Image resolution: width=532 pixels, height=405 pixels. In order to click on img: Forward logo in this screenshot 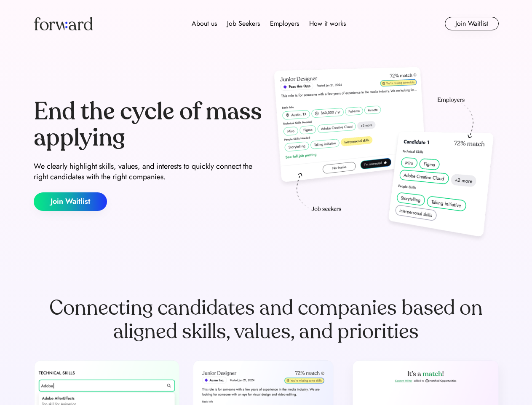, I will do `click(63, 24)`.